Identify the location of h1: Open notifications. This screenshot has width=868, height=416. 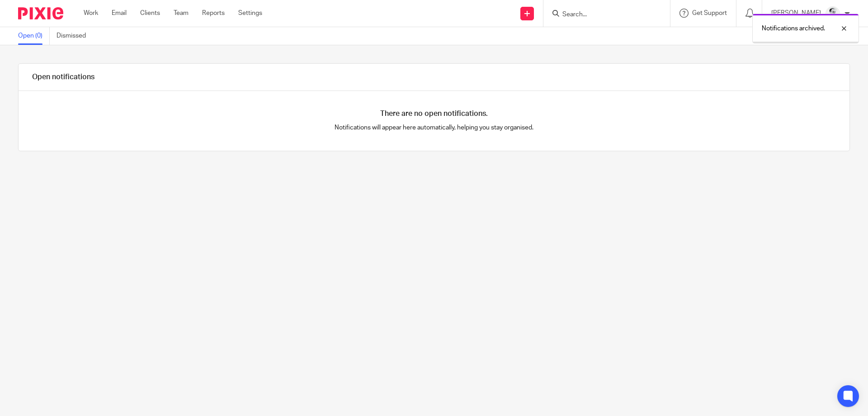
(64, 77).